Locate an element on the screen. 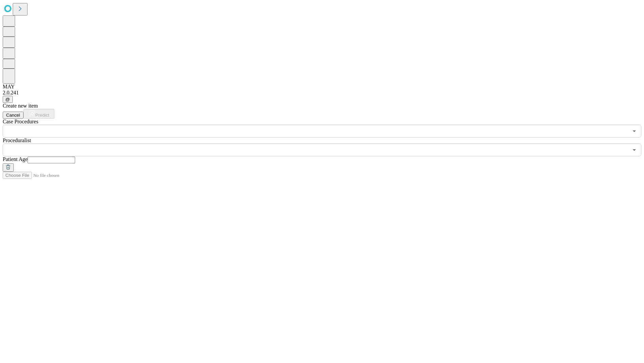 This screenshot has height=363, width=644. span: Create new item is located at coordinates (20, 105).